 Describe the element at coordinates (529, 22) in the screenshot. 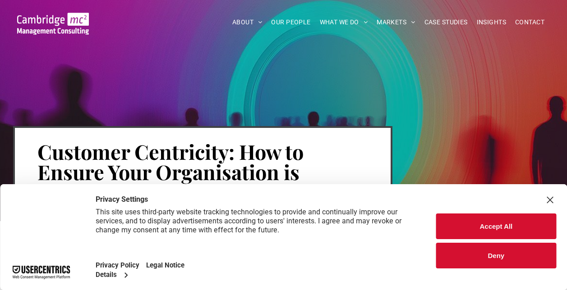

I see `a: CONTACT` at that location.